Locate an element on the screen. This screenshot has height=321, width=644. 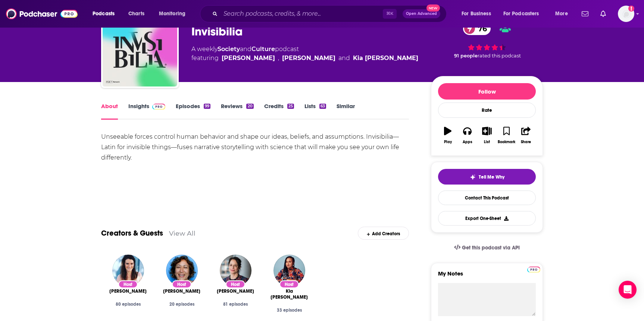
span: Monitoring is located at coordinates (172, 14).